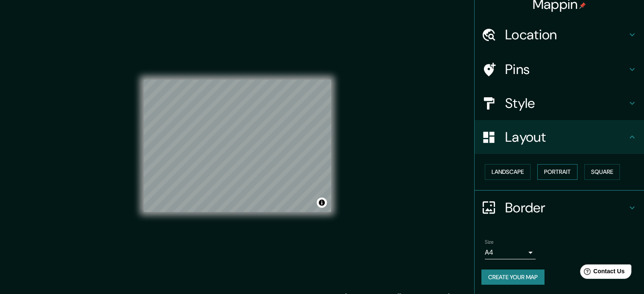 The image size is (644, 294). Describe the element at coordinates (566, 208) in the screenshot. I see `h4: Border` at that location.